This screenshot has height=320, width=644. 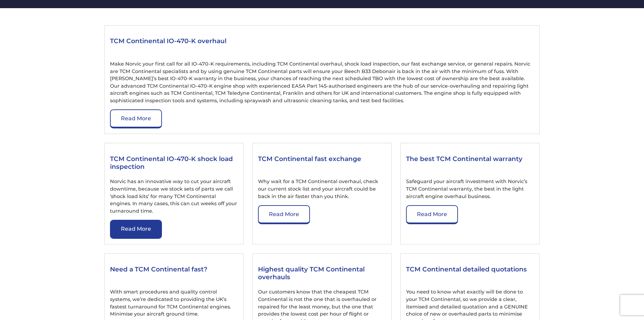 I want to click on h3: TCM Continental IO-470-K overhaul, so click(x=322, y=45).